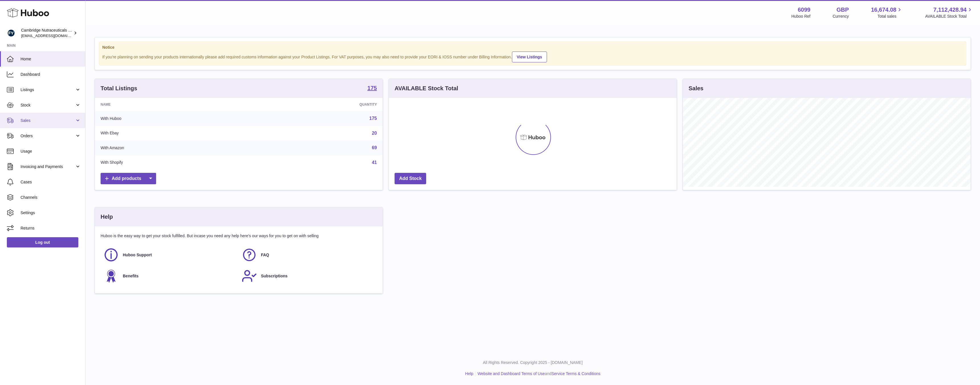 The width and height of the screenshot is (980, 385). What do you see at coordinates (51, 74) in the screenshot?
I see `span: Dashboard` at bounding box center [51, 74].